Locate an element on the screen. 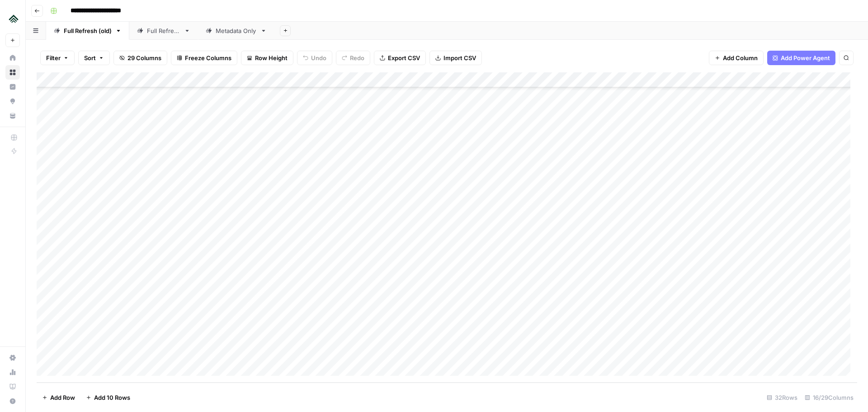 The image size is (868, 412). a: Opportunities is located at coordinates (13, 101).